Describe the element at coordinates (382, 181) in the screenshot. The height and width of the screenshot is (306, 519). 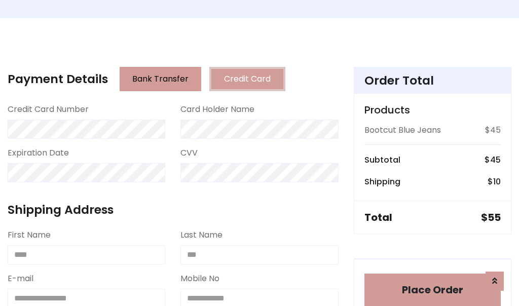
I see `h6: Shipping` at that location.